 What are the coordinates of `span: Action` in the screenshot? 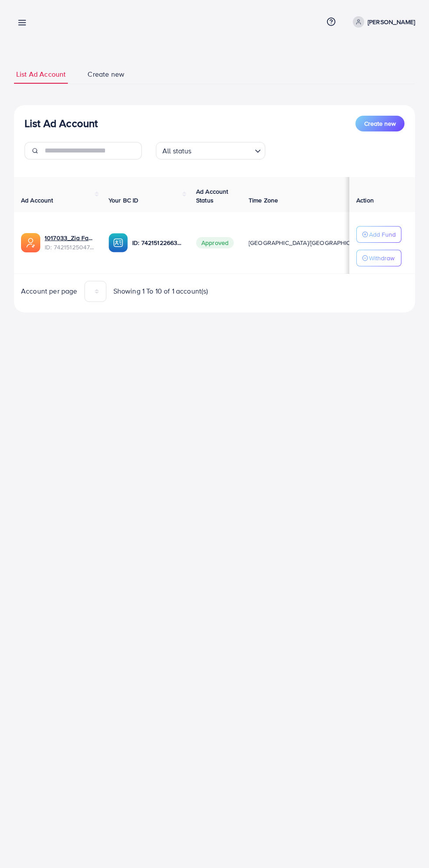 It's located at (365, 200).